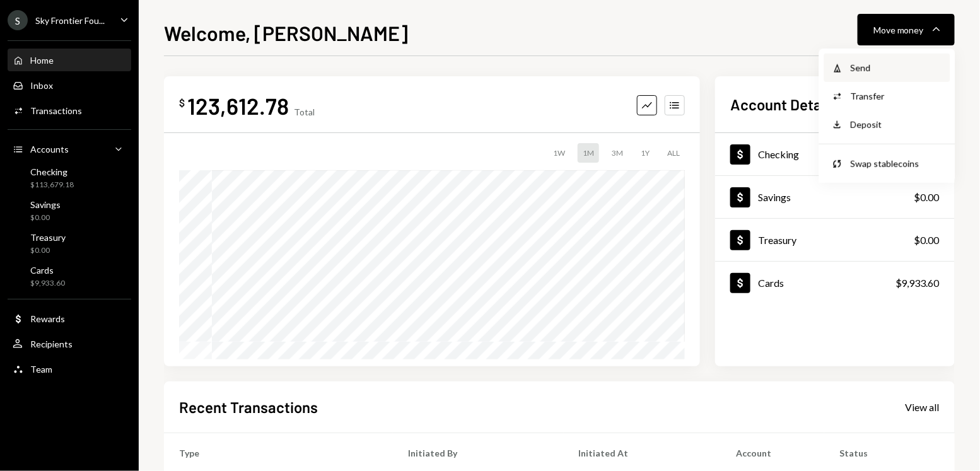 This screenshot has height=471, width=980. What do you see at coordinates (56, 110) in the screenshot?
I see `div: Transactions` at bounding box center [56, 110].